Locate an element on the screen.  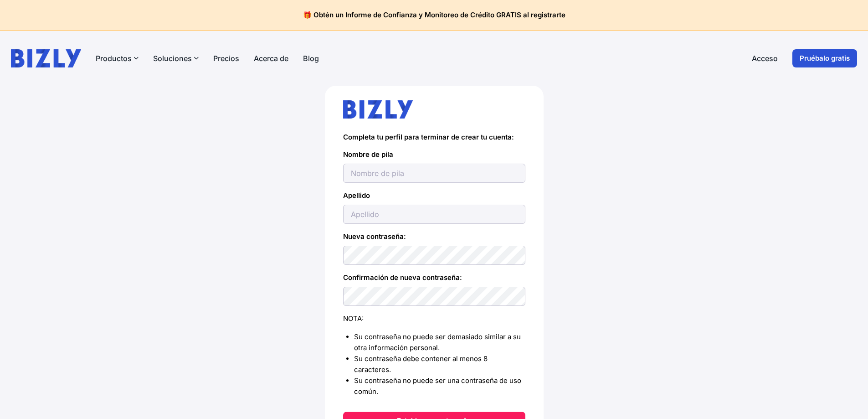
a: Precios is located at coordinates (226, 58).